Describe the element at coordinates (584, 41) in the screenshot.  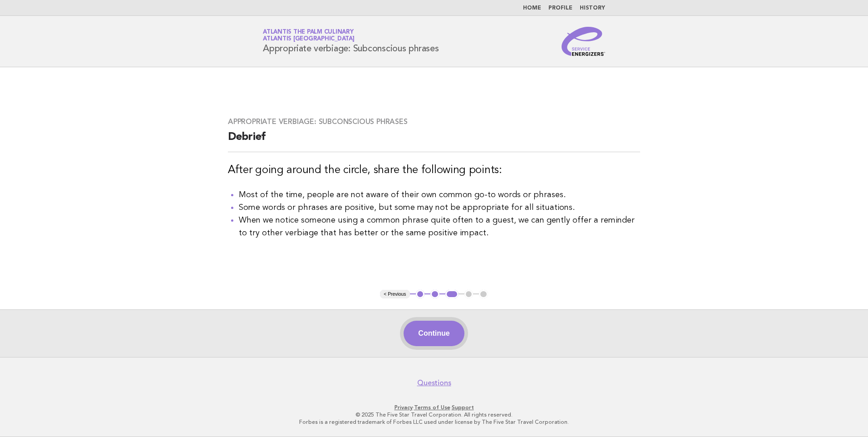
I see `img: Service Energizers` at that location.